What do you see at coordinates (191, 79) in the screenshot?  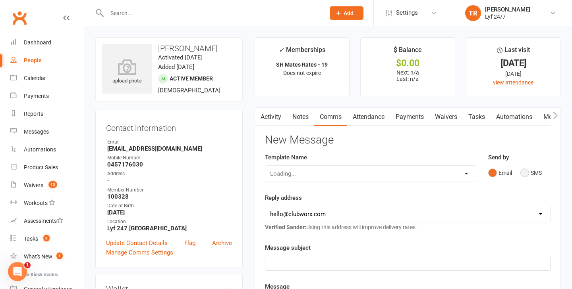 I see `span: Active member` at bounding box center [191, 79].